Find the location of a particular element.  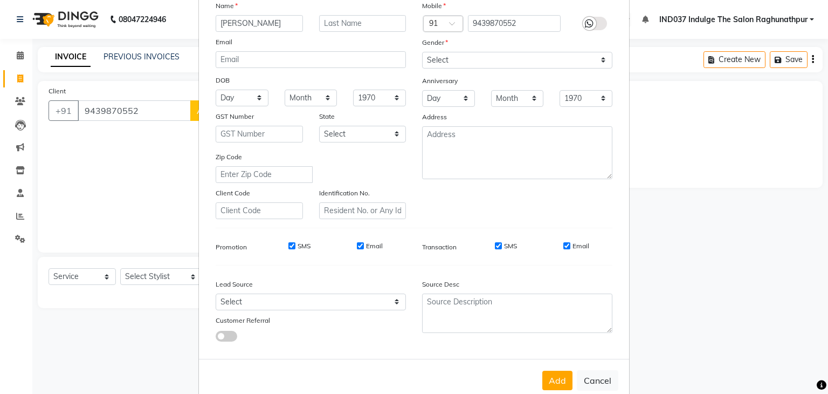

input: Mobile is located at coordinates (515, 23).